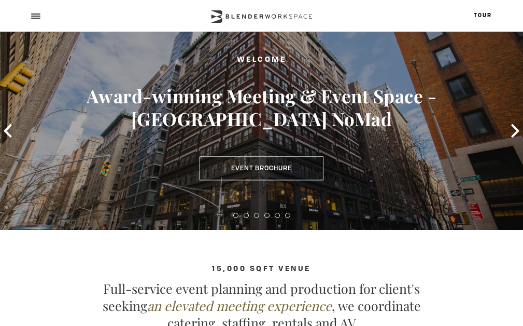 Image resolution: width=523 pixels, height=326 pixels. What do you see at coordinates (261, 169) in the screenshot?
I see `a: Event Brochure` at bounding box center [261, 169].